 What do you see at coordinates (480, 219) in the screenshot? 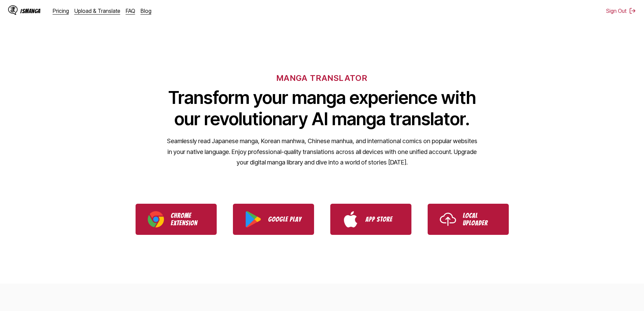
I see `p: Local Uploader` at bounding box center [480, 219].